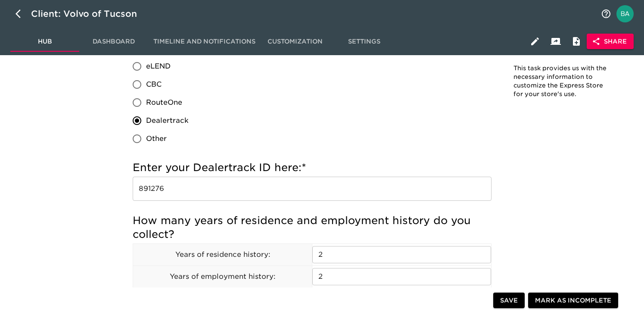 This screenshot has height=315, width=644. I want to click on span: CBC, so click(154, 85).